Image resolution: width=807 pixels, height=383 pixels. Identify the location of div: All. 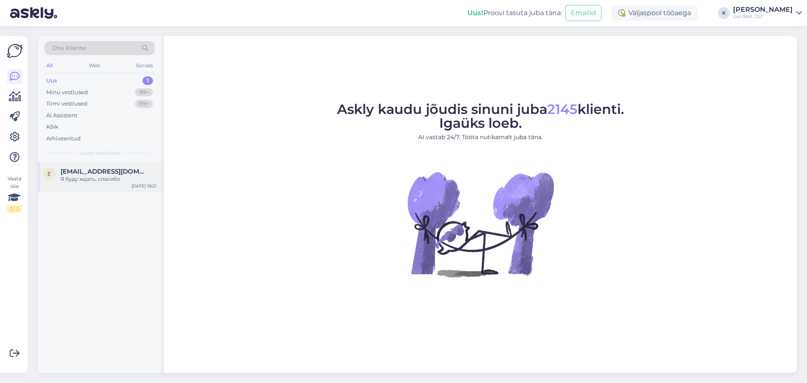
(49, 66).